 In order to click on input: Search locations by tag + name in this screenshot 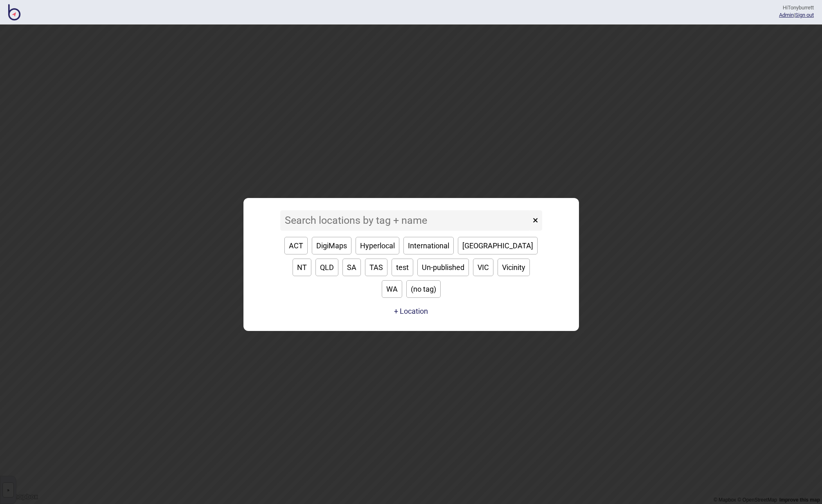, I will do `click(406, 220)`.